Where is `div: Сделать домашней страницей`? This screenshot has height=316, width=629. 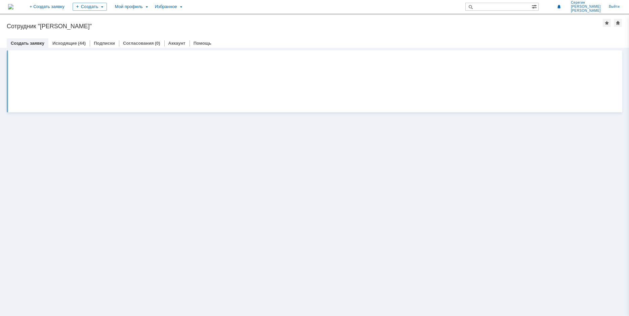
div: Сделать домашней страницей is located at coordinates (618, 23).